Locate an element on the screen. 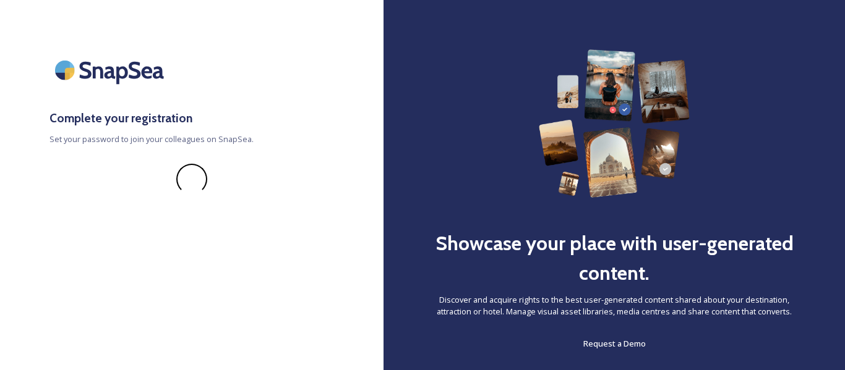 This screenshot has width=845, height=370. span: Discover and acquire rights to the best user-generated content shared about your destination, att... is located at coordinates (614, 306).